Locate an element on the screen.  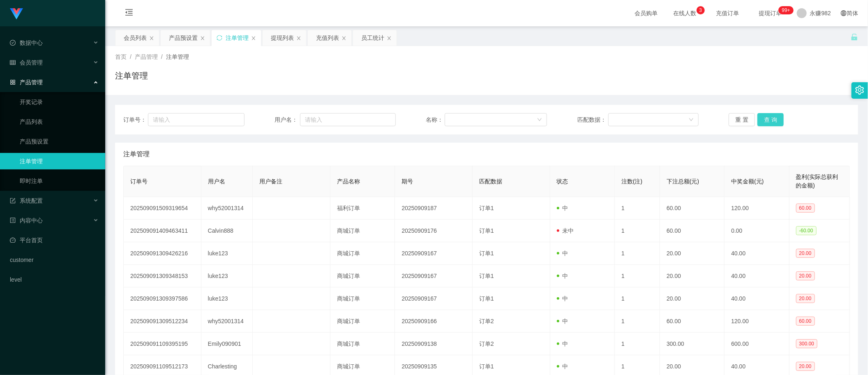
td: 202509091109395195 is located at coordinates (162, 344).